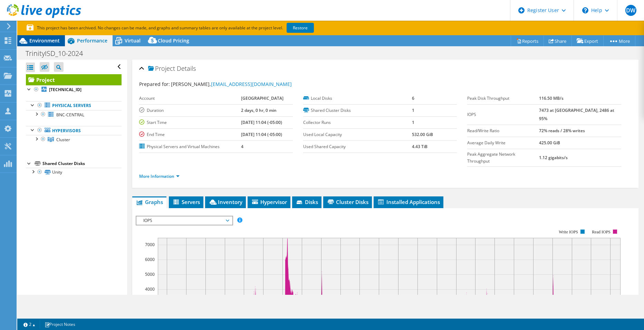 The image size is (644, 330). What do you see at coordinates (300, 28) in the screenshot?
I see `a: Restore` at bounding box center [300, 28].